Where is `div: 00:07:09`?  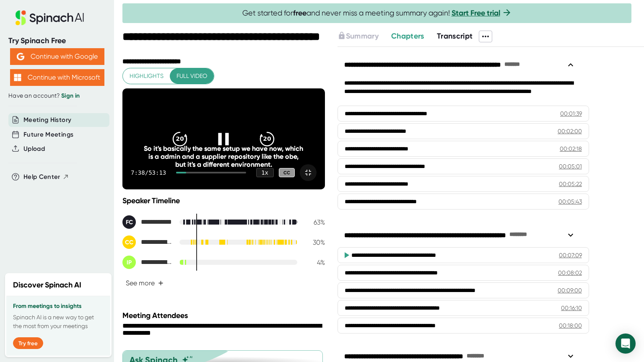 div: 00:07:09 is located at coordinates (570, 255).